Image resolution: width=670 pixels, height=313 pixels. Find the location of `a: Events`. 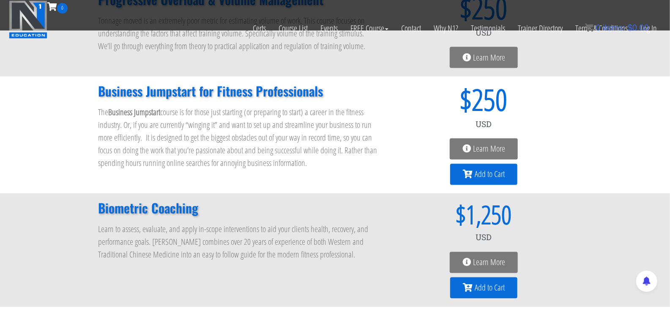

a: Events is located at coordinates (329, 28).